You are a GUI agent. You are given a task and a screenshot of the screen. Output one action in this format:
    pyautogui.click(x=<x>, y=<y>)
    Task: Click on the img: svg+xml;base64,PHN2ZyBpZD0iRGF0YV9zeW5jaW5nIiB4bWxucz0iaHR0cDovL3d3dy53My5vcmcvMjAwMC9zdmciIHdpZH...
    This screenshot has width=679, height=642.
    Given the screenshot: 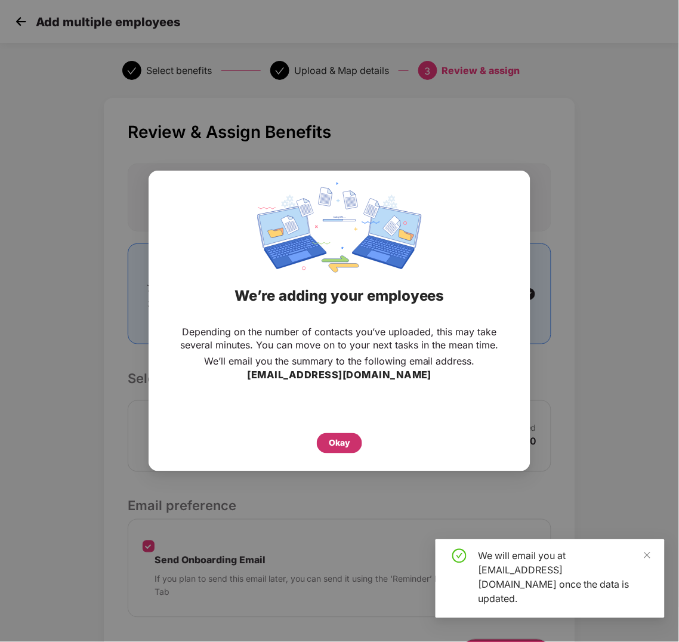 What is the action you would take?
    pyautogui.click(x=339, y=227)
    